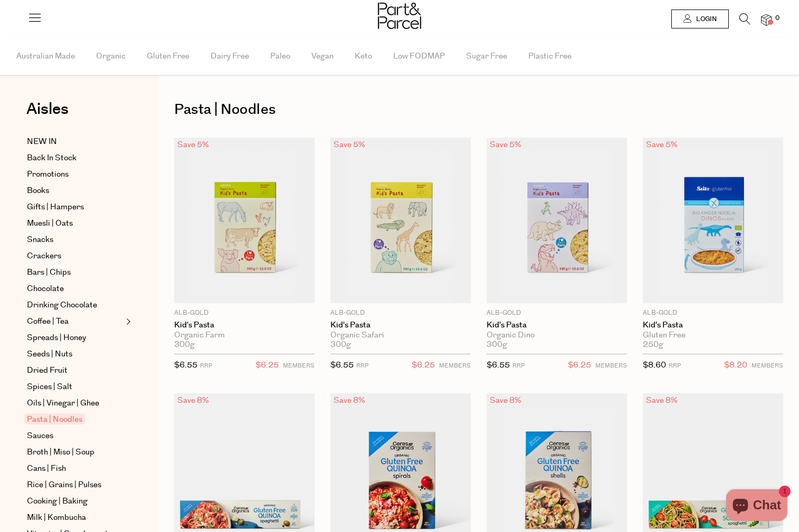 The image size is (799, 532). Describe the element at coordinates (57, 518) in the screenshot. I see `span: Milk | Kombucha` at that location.